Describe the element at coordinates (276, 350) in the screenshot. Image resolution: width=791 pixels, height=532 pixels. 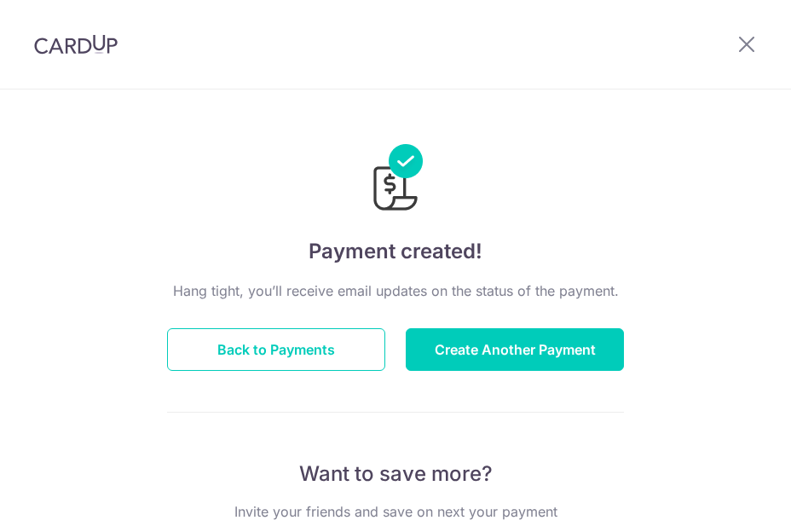
I see `button: Back to Payments` at that location.